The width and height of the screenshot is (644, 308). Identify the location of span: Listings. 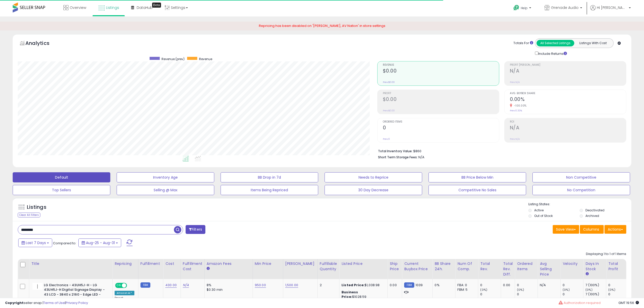
(113, 7).